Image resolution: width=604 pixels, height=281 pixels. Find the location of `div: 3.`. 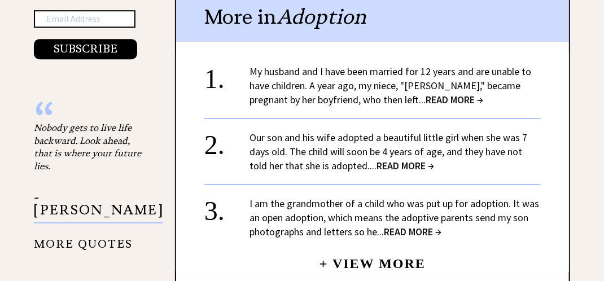

div: 3. is located at coordinates (227, 207).